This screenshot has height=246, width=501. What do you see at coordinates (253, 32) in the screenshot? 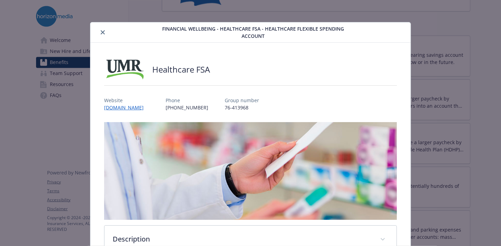
I see `span: Financial Wellbeing - Healthcare FSA - Healthcare Flexible Spending Account` at bounding box center [253, 32].